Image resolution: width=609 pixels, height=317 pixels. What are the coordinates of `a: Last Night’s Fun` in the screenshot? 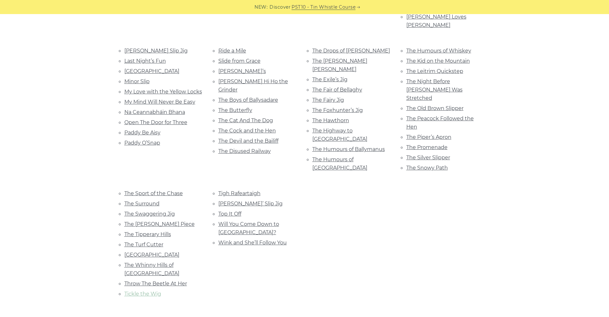 It's located at (145, 61).